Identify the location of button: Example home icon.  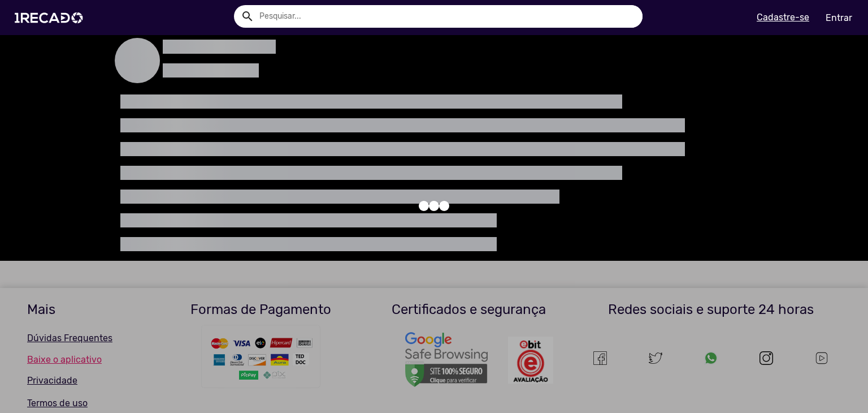
(246, 15).